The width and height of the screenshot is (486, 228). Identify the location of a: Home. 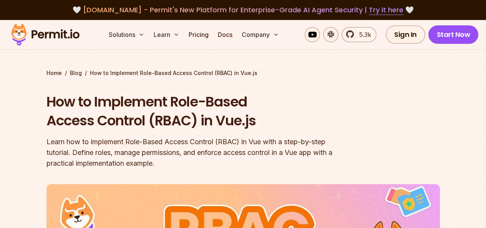
(54, 73).